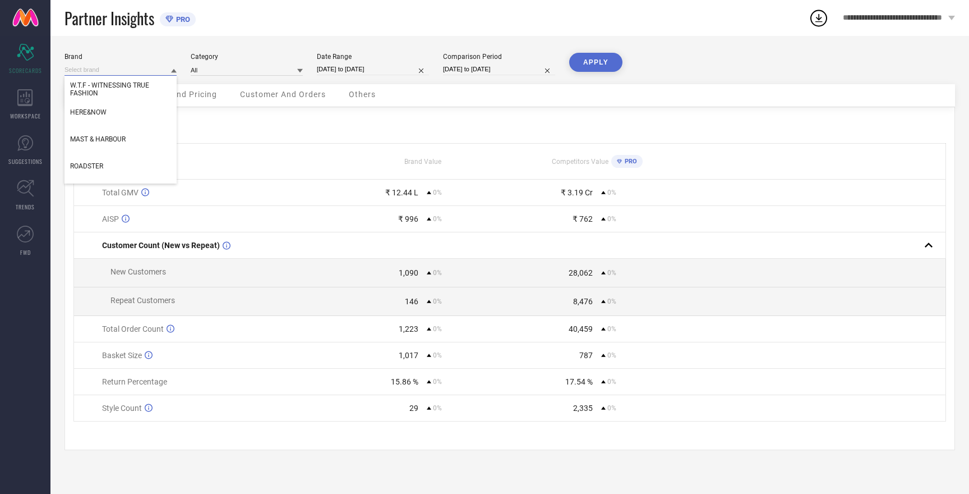 The width and height of the screenshot is (969, 494). Describe the element at coordinates (25, 206) in the screenshot. I see `span: TRENDS` at that location.